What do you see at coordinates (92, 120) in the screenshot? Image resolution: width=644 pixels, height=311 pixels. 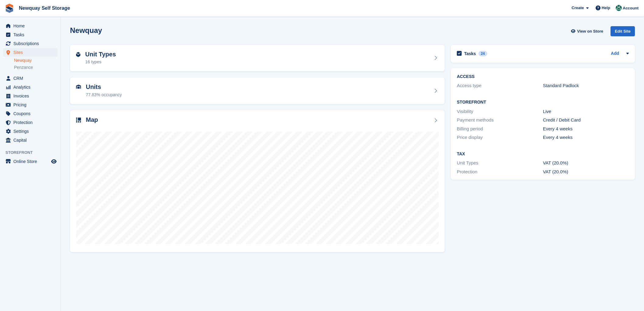 I see `h2: Map` at bounding box center [92, 120].